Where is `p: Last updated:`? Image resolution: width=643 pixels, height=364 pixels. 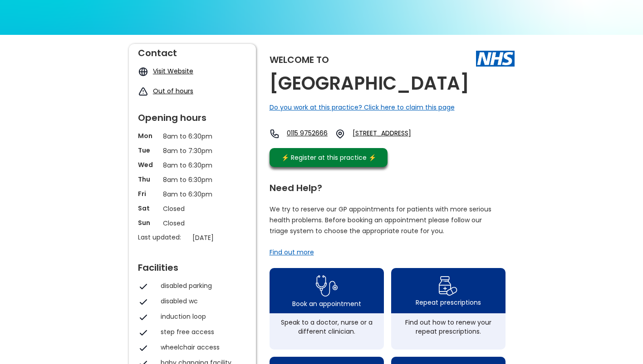
p: Last updated: is located at coordinates (163, 237).